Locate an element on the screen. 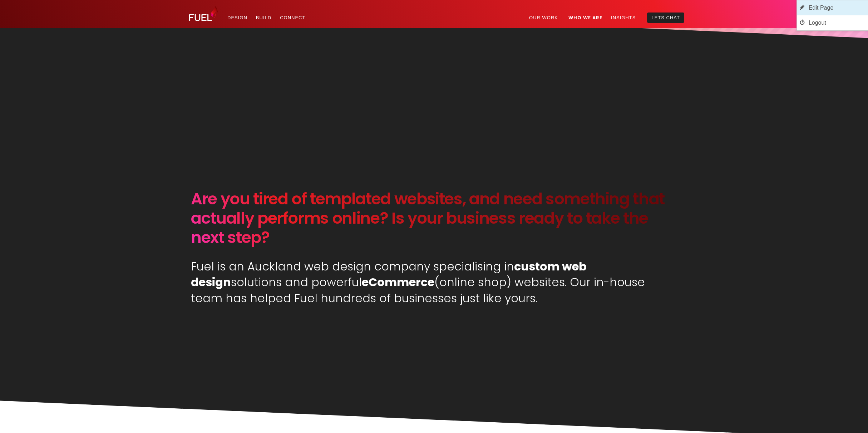 This screenshot has height=433, width=868. a: Insights is located at coordinates (624, 18).